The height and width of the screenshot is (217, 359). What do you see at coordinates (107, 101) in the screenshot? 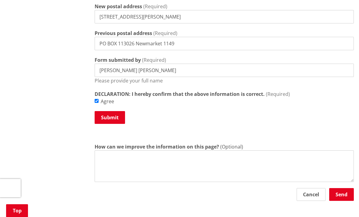
I see `label: Agree` at bounding box center [107, 101].